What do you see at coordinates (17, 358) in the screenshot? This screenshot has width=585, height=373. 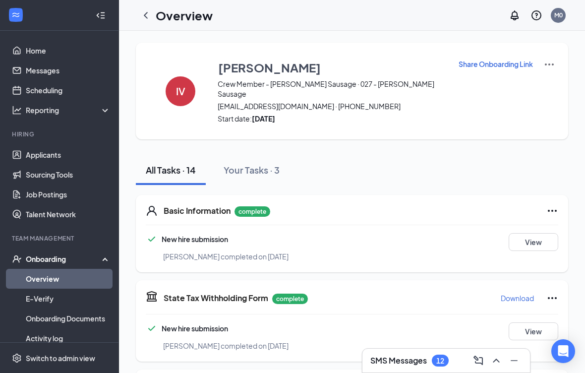 I see `svg: Settings` at bounding box center [17, 358].